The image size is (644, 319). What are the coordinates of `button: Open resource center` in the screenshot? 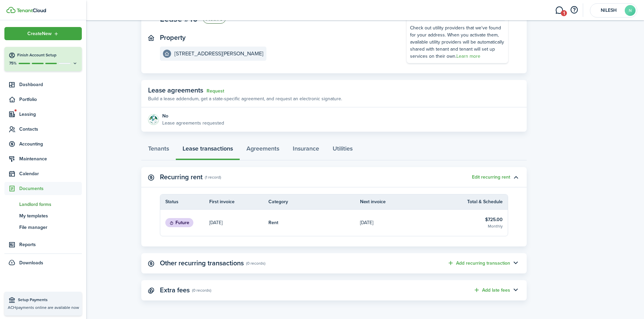 It's located at (574, 10).